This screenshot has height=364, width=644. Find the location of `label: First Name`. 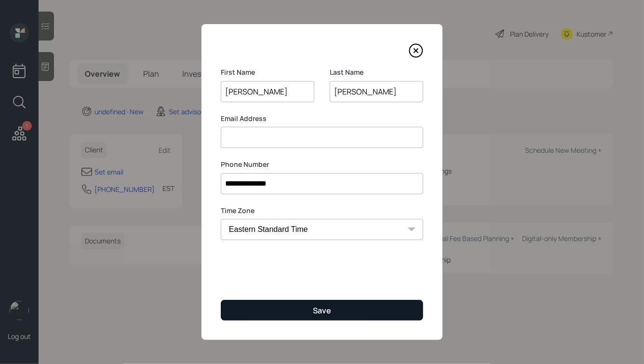

label: First Name is located at coordinates (267, 72).